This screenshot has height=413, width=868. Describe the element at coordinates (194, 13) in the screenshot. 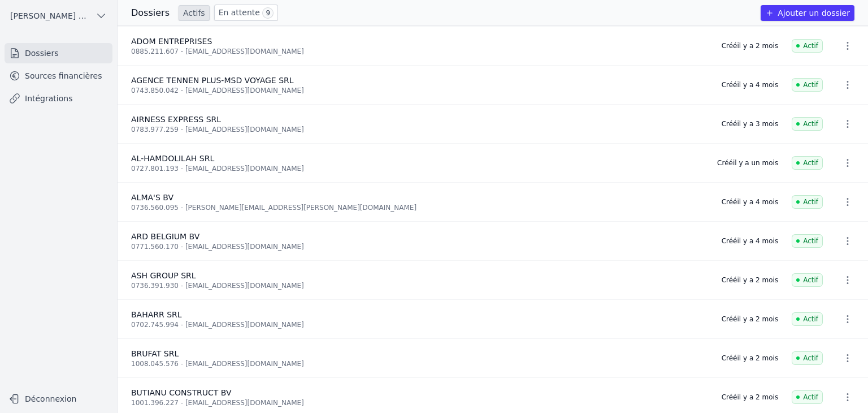

I see `a: Actifs` at that location.